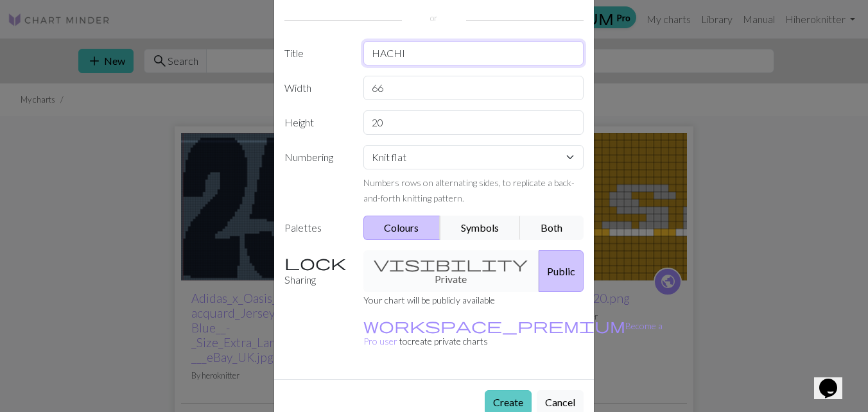 The height and width of the screenshot is (412, 868). Describe the element at coordinates (561, 271) in the screenshot. I see `button: Public` at that location.